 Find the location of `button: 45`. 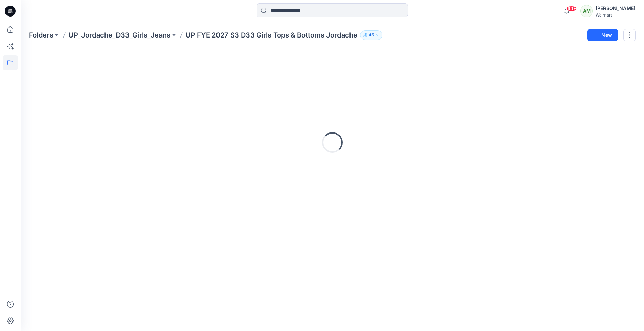

button: 45 is located at coordinates (371, 35).